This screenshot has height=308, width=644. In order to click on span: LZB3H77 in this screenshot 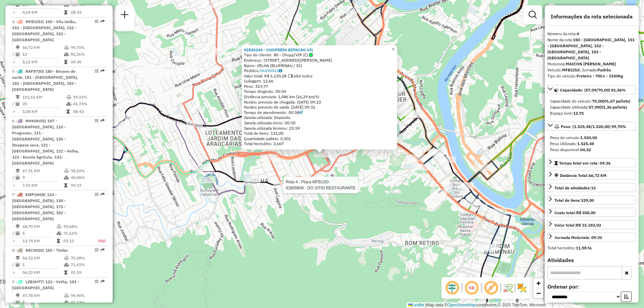, I will do `click(34, 281)`.